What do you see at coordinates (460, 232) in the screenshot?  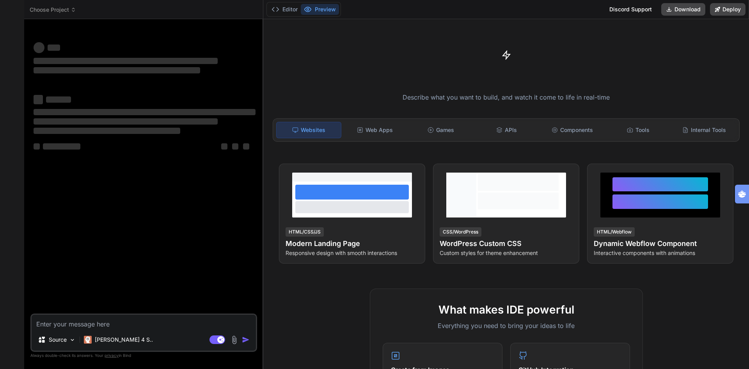 I see `div: CSS/WordPress` at bounding box center [460, 232].